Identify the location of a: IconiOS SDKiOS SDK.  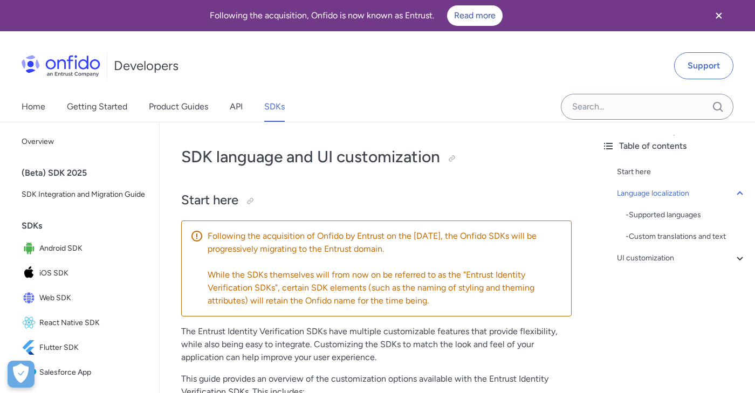
(84, 273).